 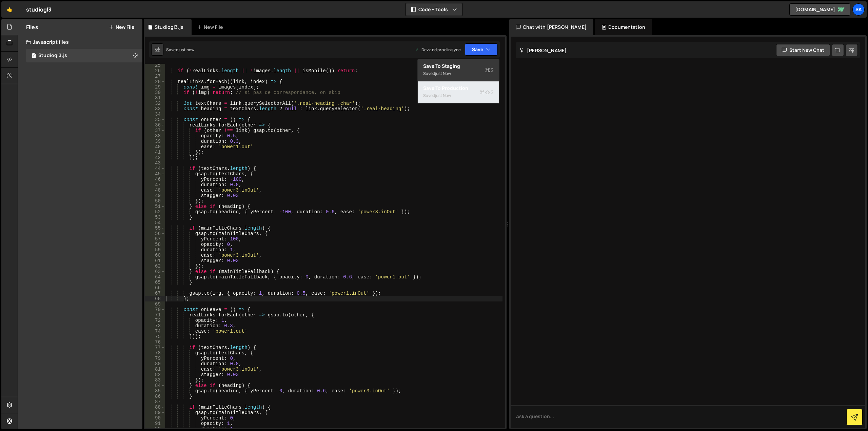 I want to click on div: 66, so click(x=155, y=288).